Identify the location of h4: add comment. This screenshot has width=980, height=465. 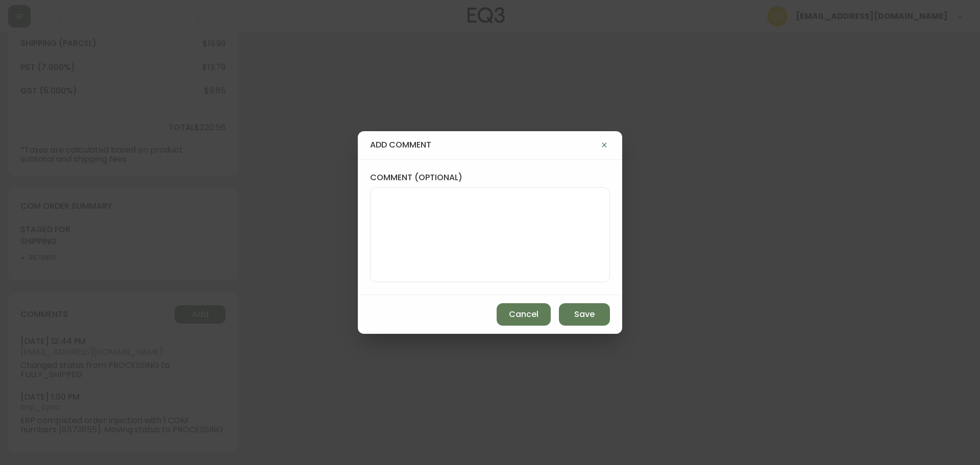
(484, 145).